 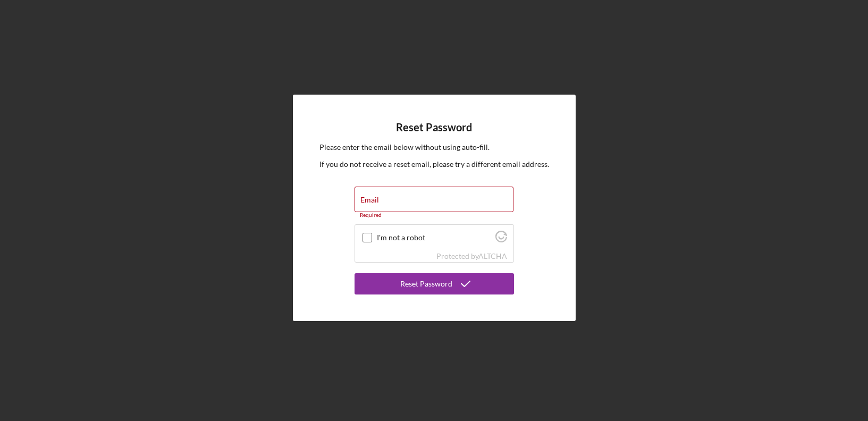 What do you see at coordinates (426, 284) in the screenshot?
I see `div: Reset Password` at bounding box center [426, 284].